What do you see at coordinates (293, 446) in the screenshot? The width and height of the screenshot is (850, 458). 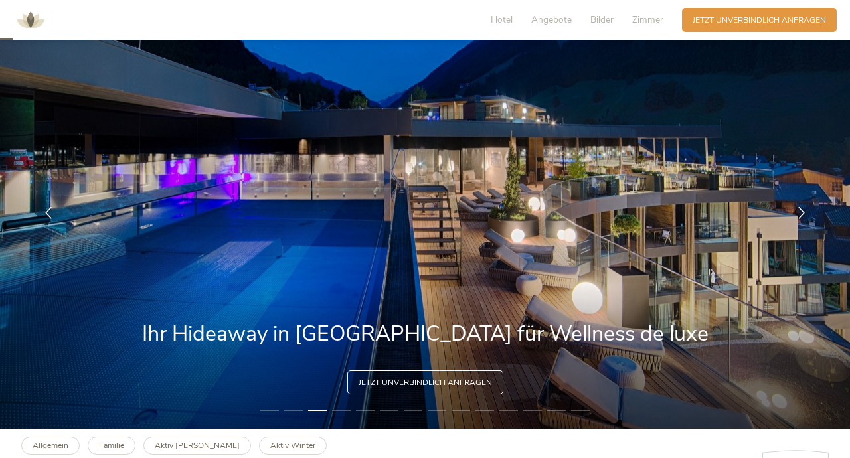 I see `a: Aktiv Winter` at bounding box center [293, 446].